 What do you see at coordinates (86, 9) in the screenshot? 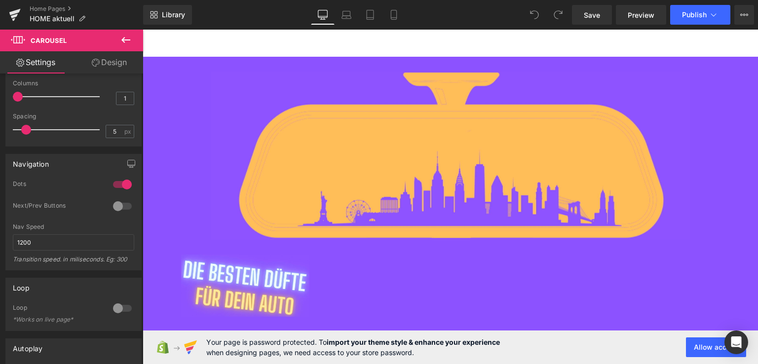
I see `a: Home Pages` at bounding box center [86, 9].